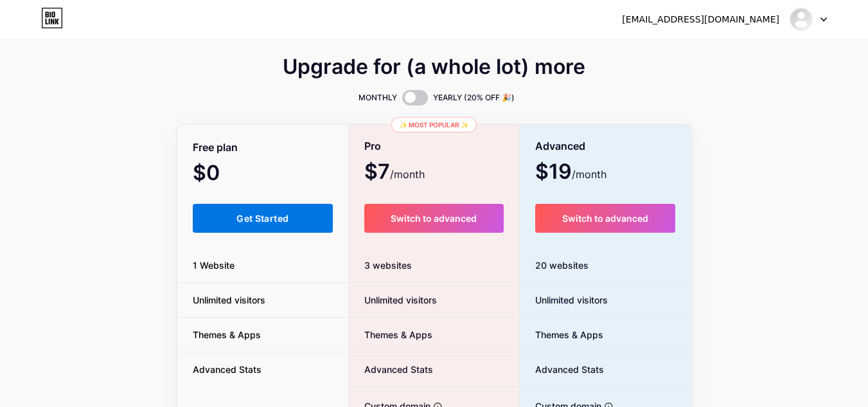 This screenshot has width=868, height=407. What do you see at coordinates (801, 19) in the screenshot?
I see `img: lasertech` at bounding box center [801, 19].